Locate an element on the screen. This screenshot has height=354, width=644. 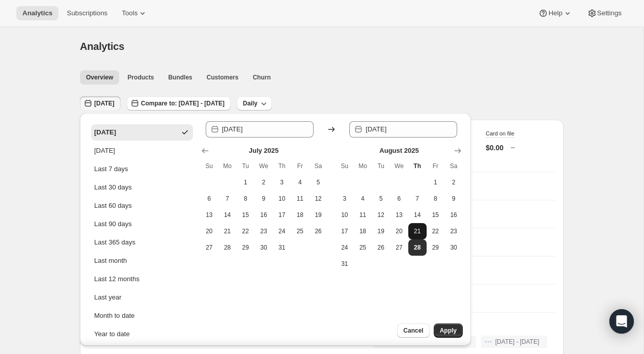
button: Month to date is located at coordinates (142, 316).